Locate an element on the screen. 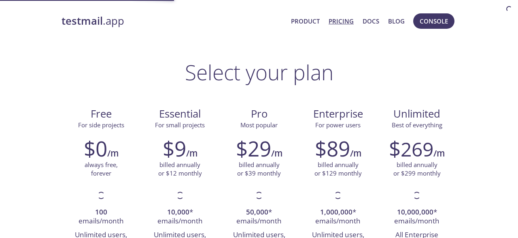 The image size is (518, 238). a: testmail.app is located at coordinates (173, 21).